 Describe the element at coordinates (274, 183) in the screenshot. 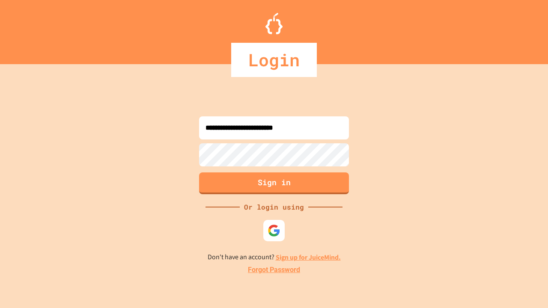

I see `button: Sign in` at that location.